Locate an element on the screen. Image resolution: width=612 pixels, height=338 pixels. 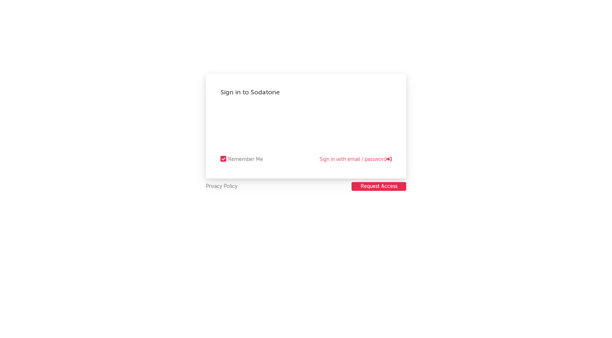
button: Request Access is located at coordinates (379, 187).